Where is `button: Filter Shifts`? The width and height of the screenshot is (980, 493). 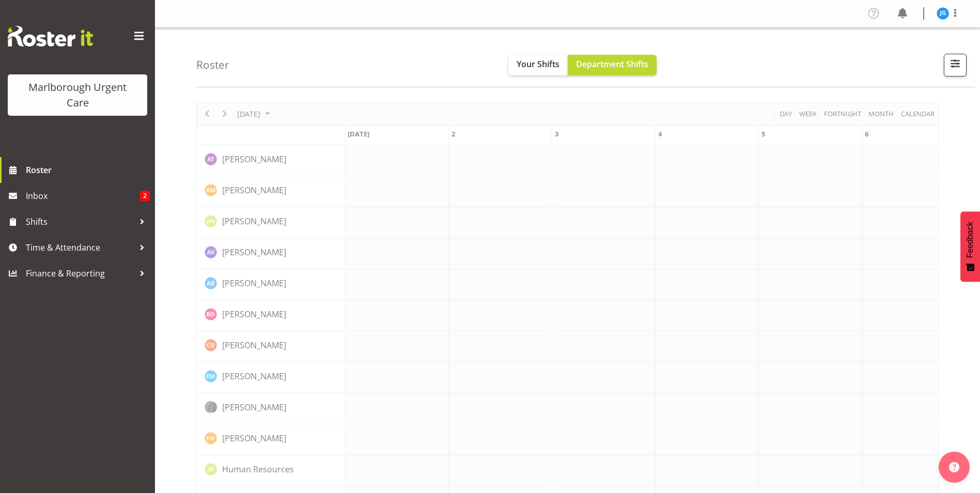
button: Filter Shifts is located at coordinates (955, 65).